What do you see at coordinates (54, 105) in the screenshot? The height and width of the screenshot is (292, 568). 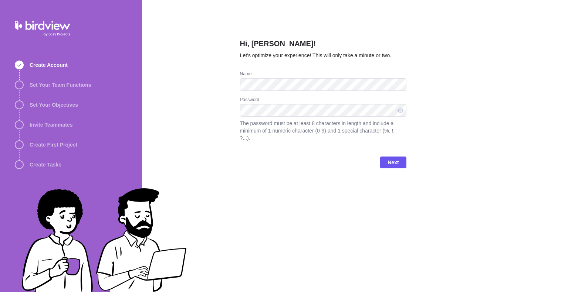 I see `span: Set Your Objectives` at bounding box center [54, 105].